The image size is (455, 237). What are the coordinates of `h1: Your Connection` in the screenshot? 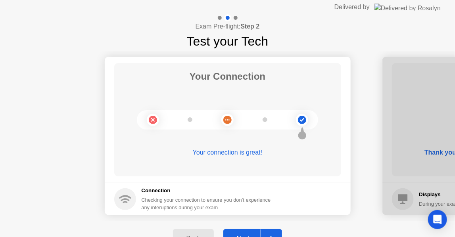 It's located at (228, 77).